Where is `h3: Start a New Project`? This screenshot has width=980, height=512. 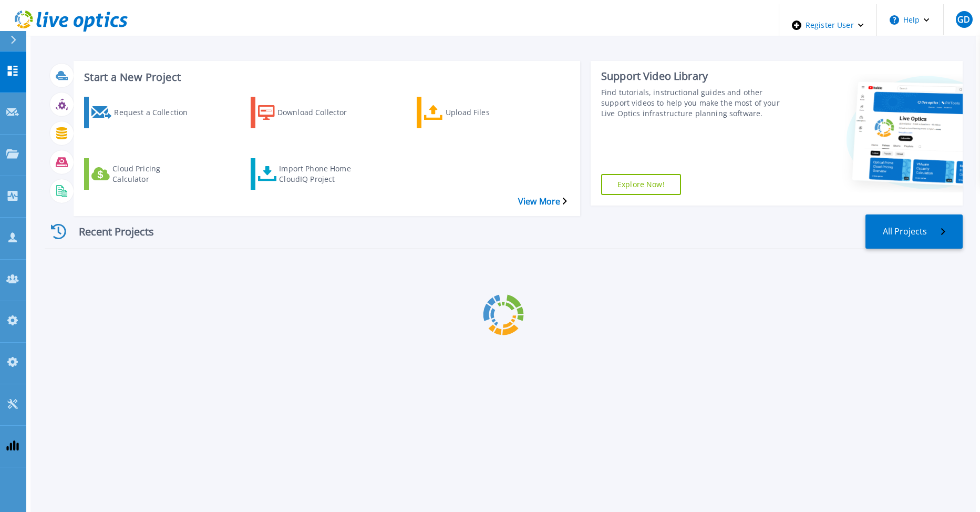
h3: Start a New Project is located at coordinates (325, 77).